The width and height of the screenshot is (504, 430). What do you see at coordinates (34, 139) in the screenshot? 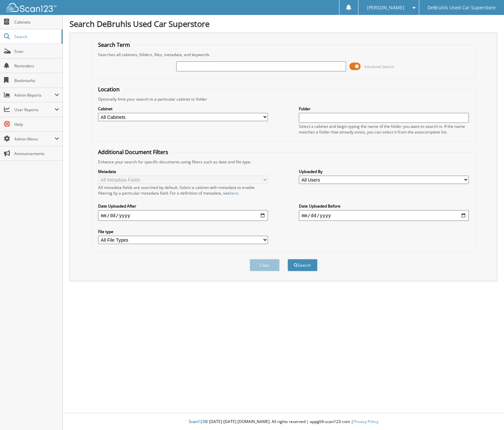
I see `span: Admin Menu` at bounding box center [34, 139].